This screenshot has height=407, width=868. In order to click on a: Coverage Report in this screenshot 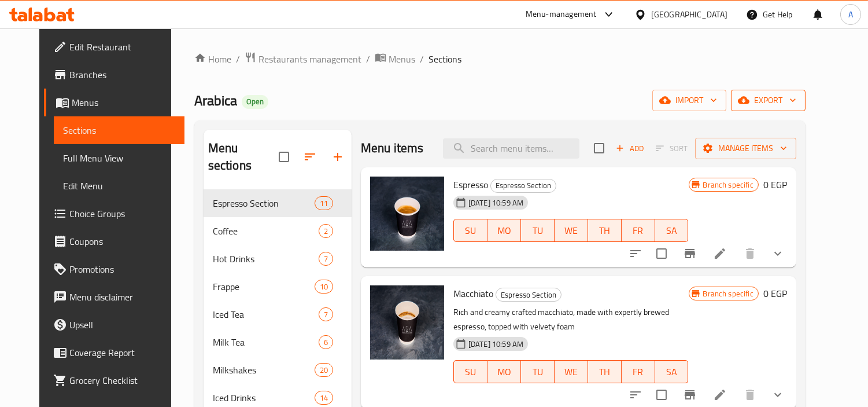, I will do `click(114, 353)`.